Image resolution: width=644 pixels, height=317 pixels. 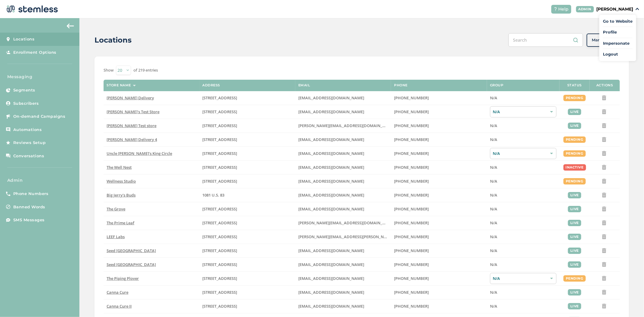 I want to click on div: inactive, so click(x=574, y=168).